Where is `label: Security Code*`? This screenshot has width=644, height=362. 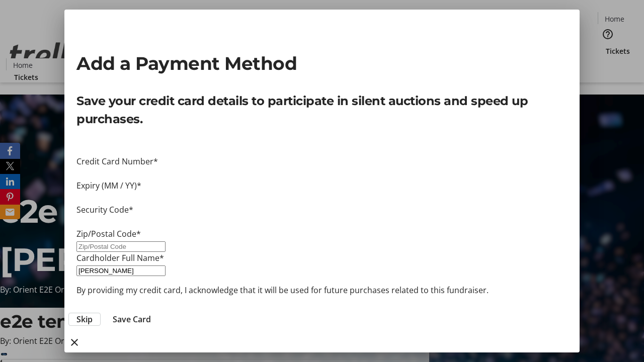 label: Security Code* is located at coordinates (105, 209).